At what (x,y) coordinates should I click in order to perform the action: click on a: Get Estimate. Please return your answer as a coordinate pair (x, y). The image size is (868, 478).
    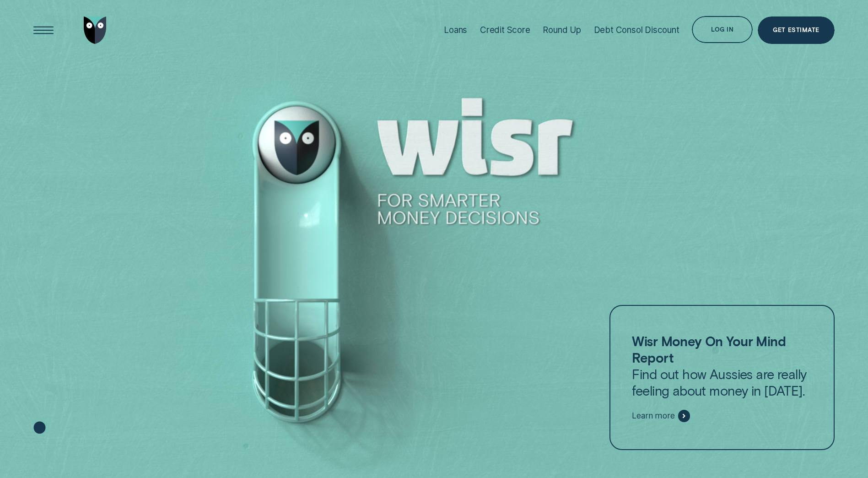
    Looking at the image, I should click on (796, 30).